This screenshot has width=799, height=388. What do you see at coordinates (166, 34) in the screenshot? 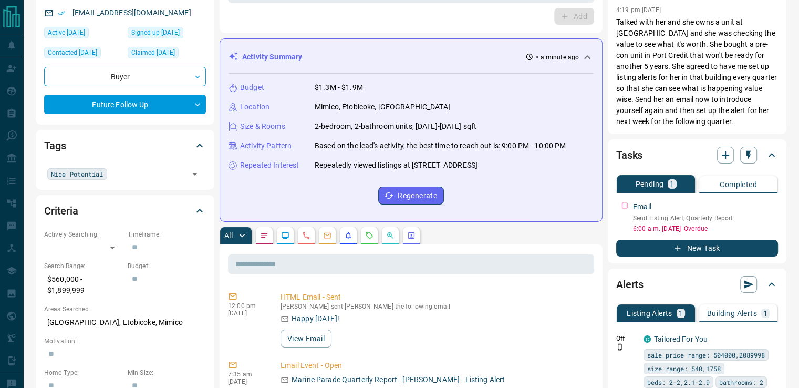
I see `div: Sun Nov 10 2024` at bounding box center [166, 34].